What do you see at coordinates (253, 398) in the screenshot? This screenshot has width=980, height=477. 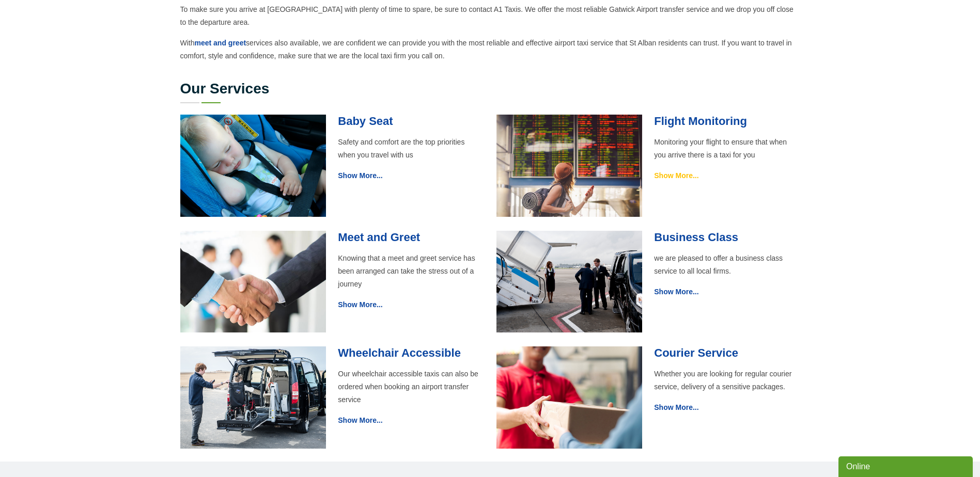 I see `img: Wheelchair Accessibility` at bounding box center [253, 398].